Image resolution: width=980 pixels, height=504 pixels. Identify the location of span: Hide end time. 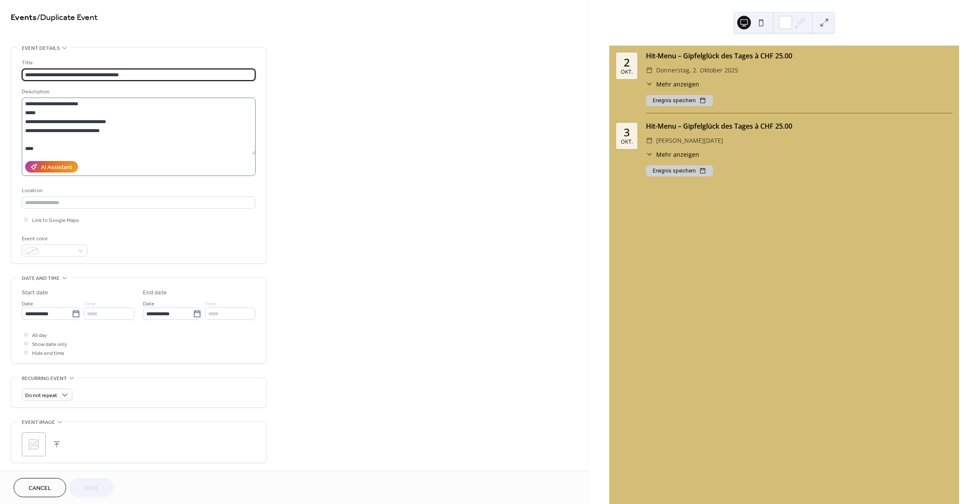
(48, 353).